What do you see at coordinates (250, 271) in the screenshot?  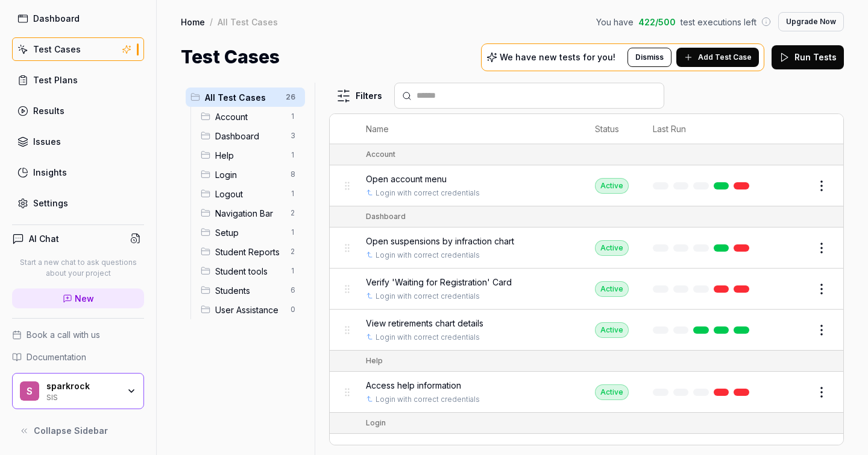 I see `div: Drag to reorderStudent tools1` at bounding box center [250, 271].